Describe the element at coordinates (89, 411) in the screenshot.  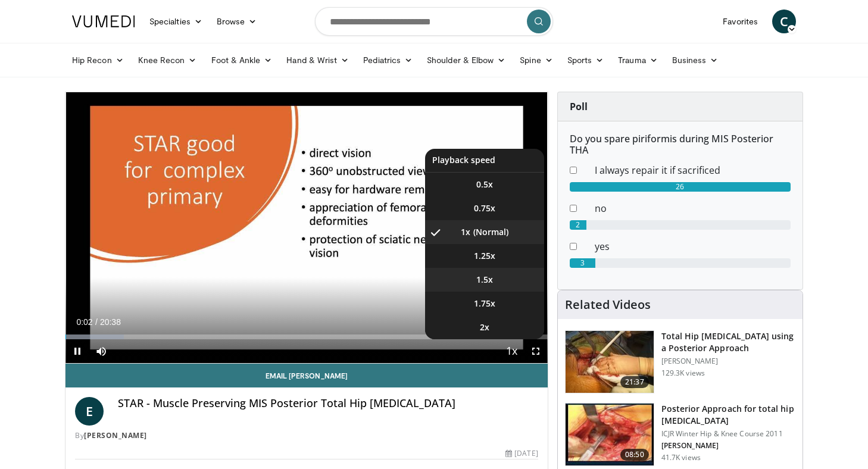
I see `span: E` at that location.